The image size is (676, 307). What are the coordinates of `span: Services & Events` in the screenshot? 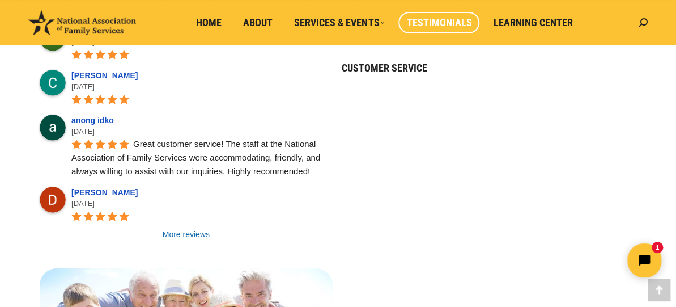 It's located at (340, 23).